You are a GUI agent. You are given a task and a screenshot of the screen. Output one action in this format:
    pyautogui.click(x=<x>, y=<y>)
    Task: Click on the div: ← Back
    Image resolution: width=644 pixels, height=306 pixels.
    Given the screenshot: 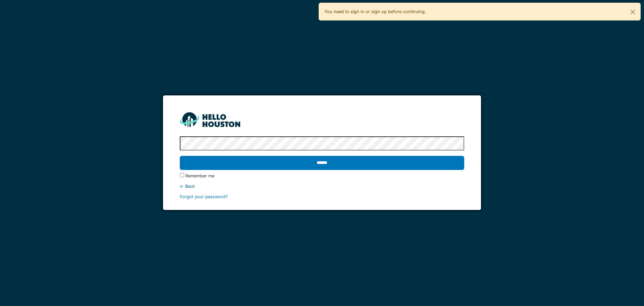 What is the action you would take?
    pyautogui.click(x=322, y=186)
    